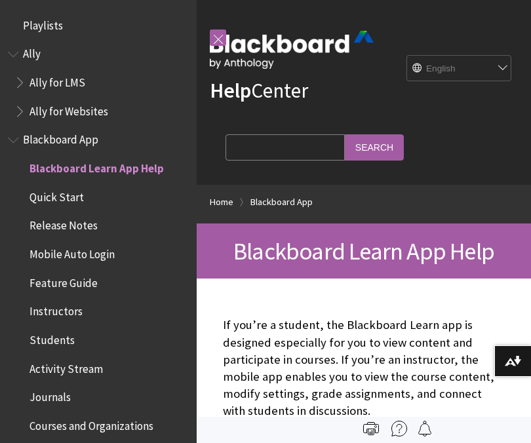 The height and width of the screenshot is (443, 531). What do you see at coordinates (374, 147) in the screenshot?
I see `input: Search` at bounding box center [374, 147].